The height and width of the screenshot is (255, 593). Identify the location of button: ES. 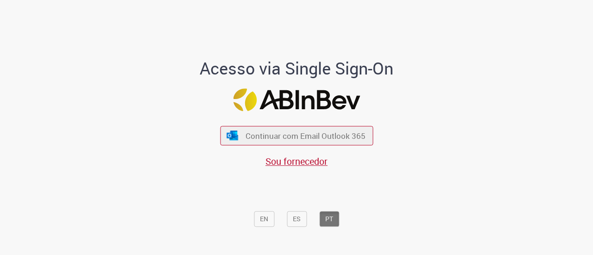
(297, 219).